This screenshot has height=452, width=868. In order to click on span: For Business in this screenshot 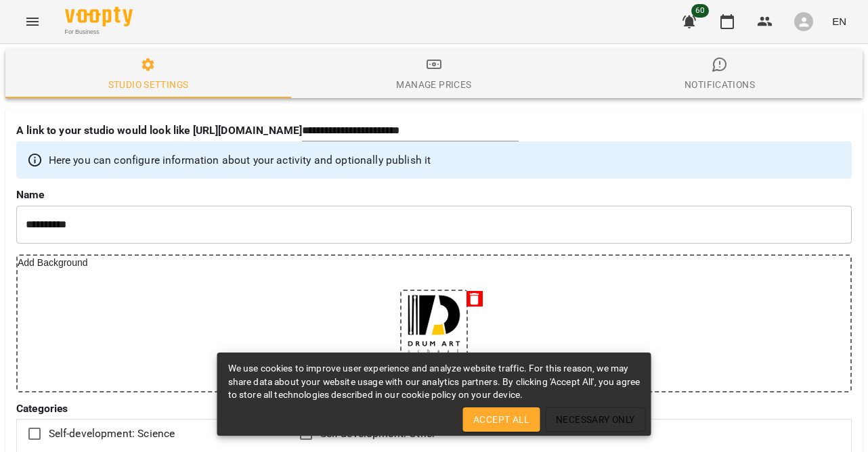, I will do `click(99, 32)`.